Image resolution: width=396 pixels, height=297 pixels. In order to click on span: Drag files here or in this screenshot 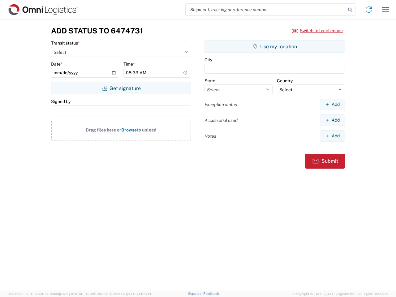, I will do `click(103, 130)`.